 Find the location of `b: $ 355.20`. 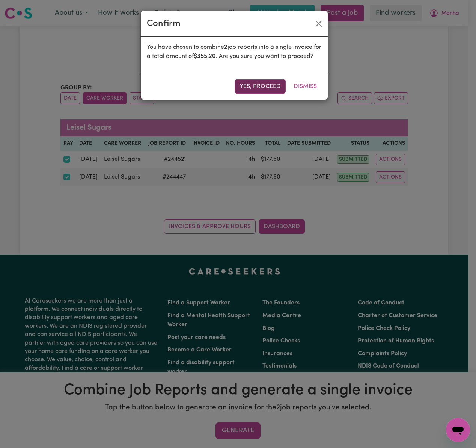

b: $ 355.20 is located at coordinates (205, 56).